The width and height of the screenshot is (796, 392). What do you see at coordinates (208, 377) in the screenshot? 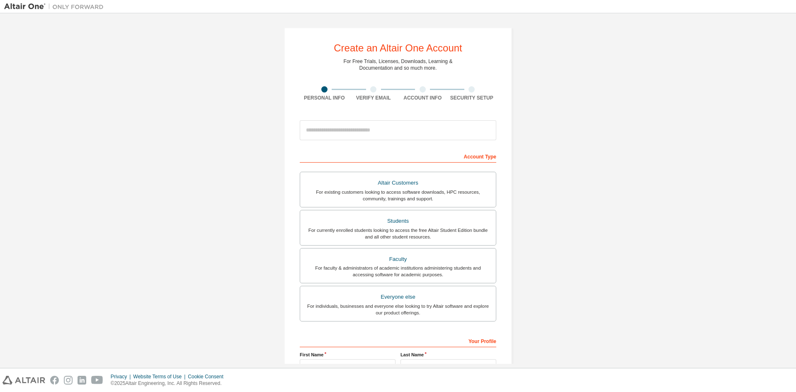
I see `div: Cookie Consent` at bounding box center [208, 377].